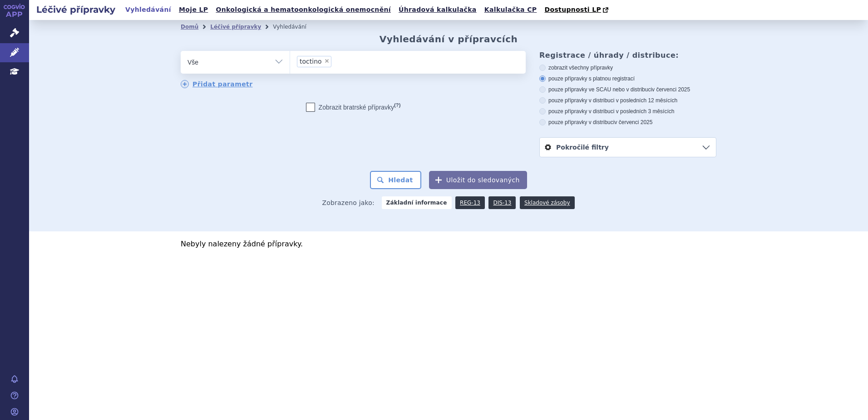 This screenshot has width=868, height=420. What do you see at coordinates (336, 61) in the screenshot?
I see `input: toctino` at bounding box center [336, 61].